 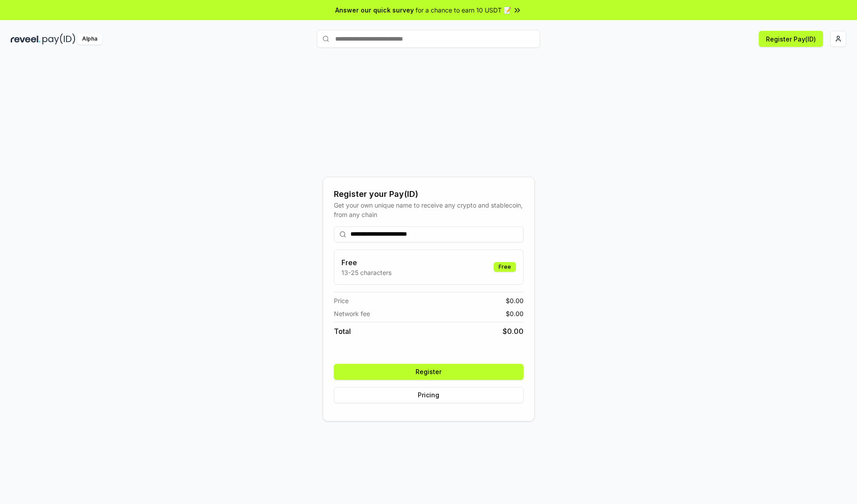 What do you see at coordinates (352, 313) in the screenshot?
I see `span: Network fee` at bounding box center [352, 313].